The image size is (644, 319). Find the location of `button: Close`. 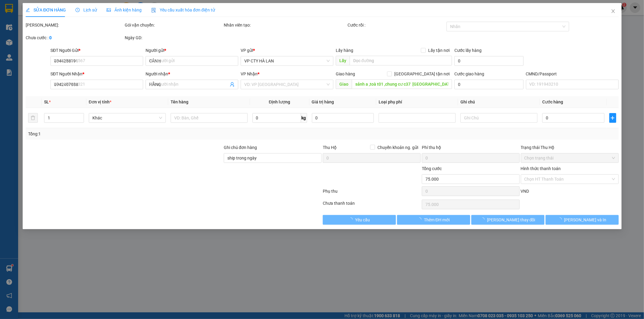

button: Close is located at coordinates (613, 12).